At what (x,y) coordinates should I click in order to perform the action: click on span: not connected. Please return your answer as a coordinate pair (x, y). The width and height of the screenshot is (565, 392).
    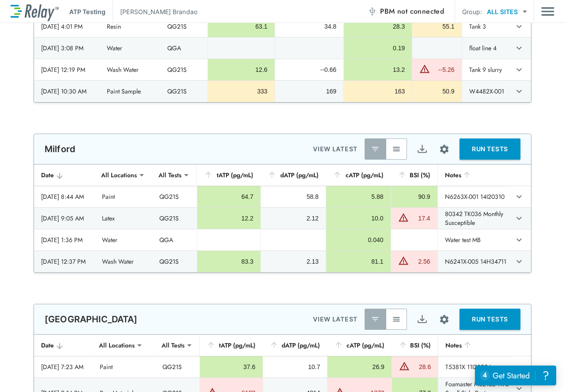
    Looking at the image, I should click on (420, 11).